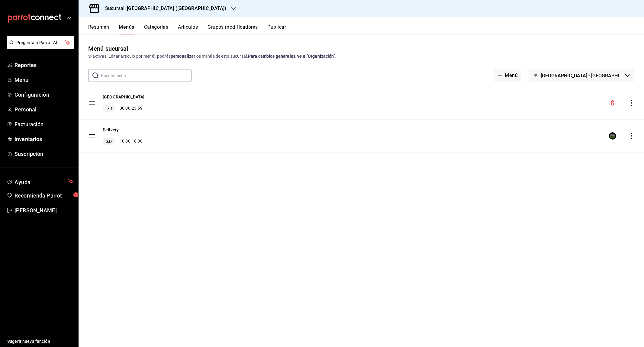  I want to click on span: Ayuda, so click(40, 181).